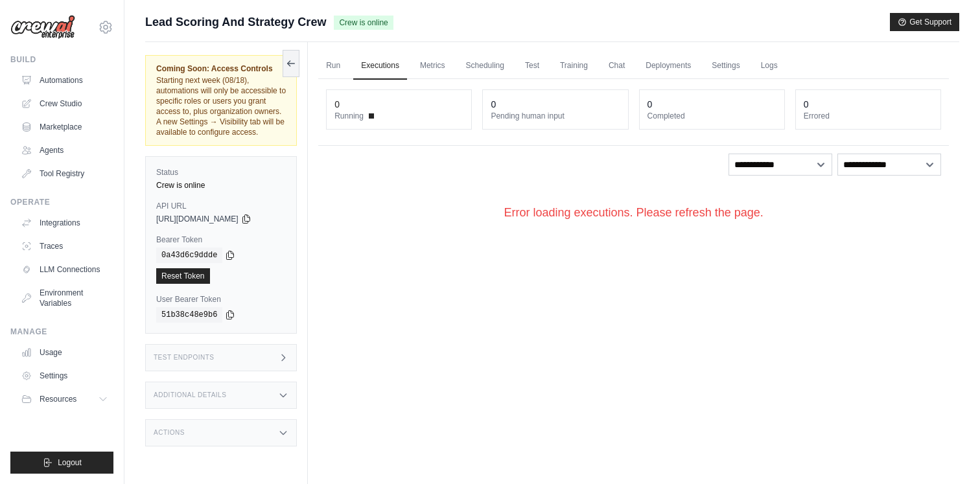  Describe the element at coordinates (221, 69) in the screenshot. I see `span: Coming Soon: Access Controls` at that location.